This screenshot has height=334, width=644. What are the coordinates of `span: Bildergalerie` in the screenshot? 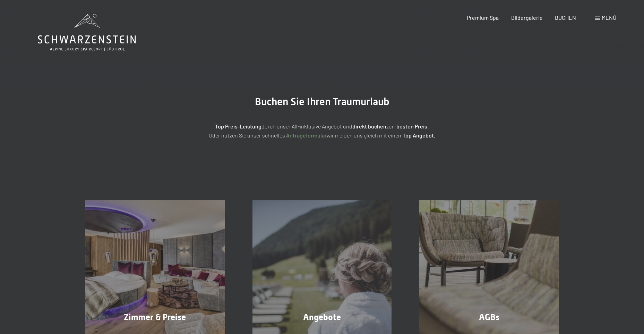 It's located at (527, 18).